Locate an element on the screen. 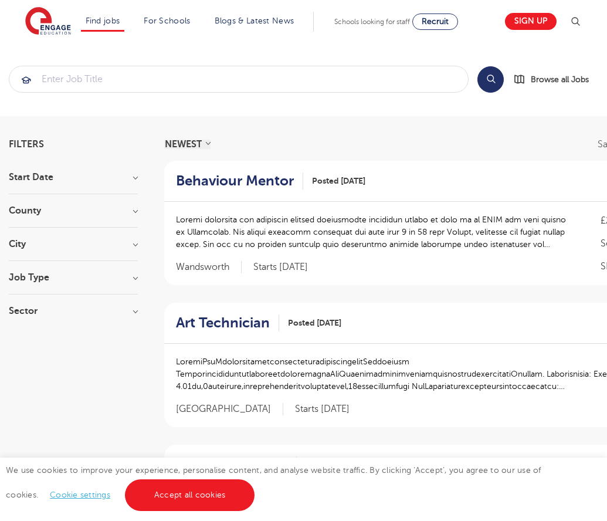  span: Browse all Jobs is located at coordinates (560, 79).